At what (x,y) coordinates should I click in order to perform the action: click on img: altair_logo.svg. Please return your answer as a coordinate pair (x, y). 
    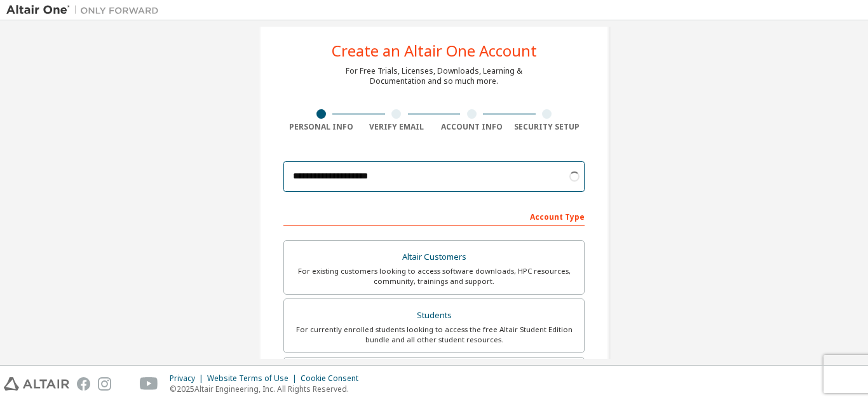
    Looking at the image, I should click on (36, 383).